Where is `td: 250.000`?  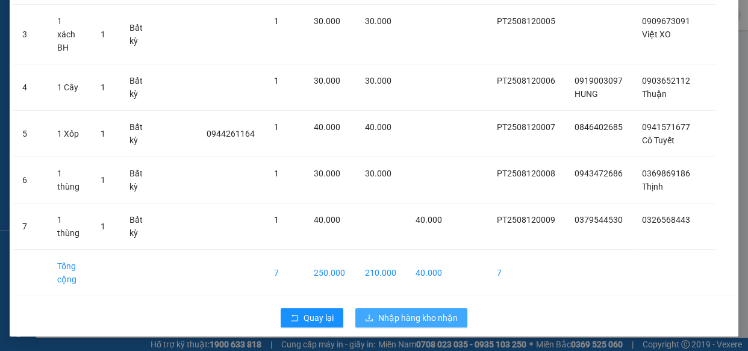 td: 250.000 is located at coordinates (329, 273).